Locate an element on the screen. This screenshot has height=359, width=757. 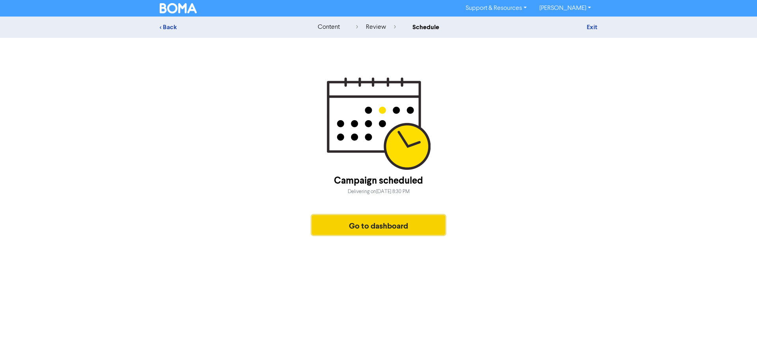
div: schedule is located at coordinates (426, 27).